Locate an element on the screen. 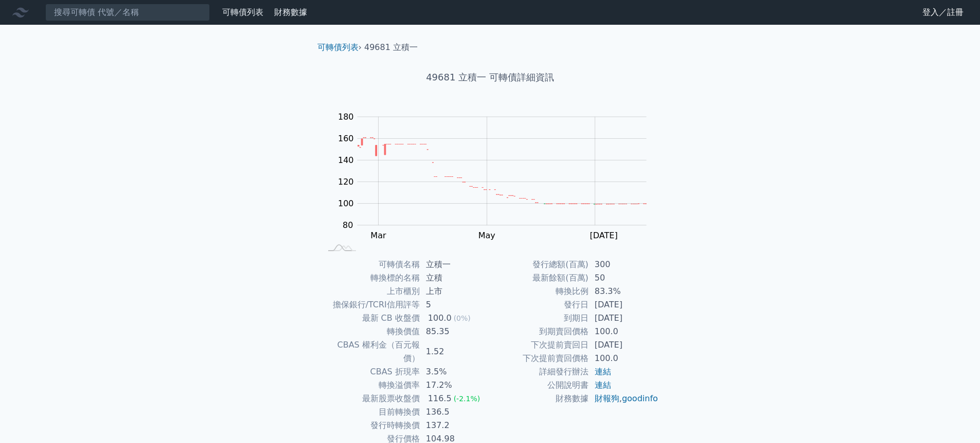 The image size is (980, 443). td: 最新股票收盤價 is located at coordinates (370, 398).